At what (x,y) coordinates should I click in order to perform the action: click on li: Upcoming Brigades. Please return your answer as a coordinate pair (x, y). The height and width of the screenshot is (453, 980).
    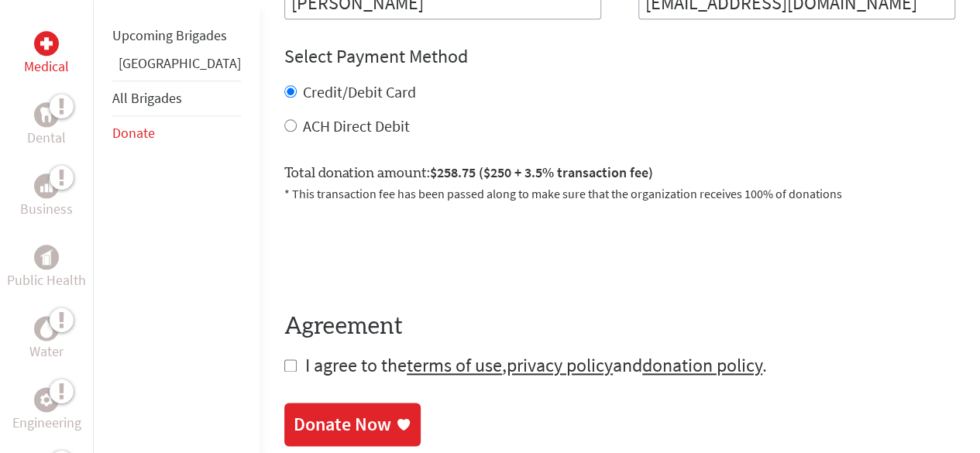
    Looking at the image, I should click on (177, 36).